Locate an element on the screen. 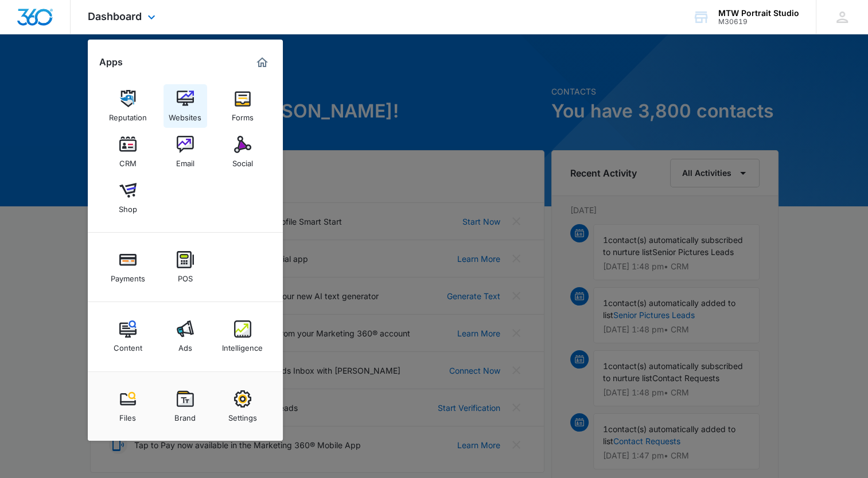 The height and width of the screenshot is (478, 868). span: Dashboard is located at coordinates (115, 16).